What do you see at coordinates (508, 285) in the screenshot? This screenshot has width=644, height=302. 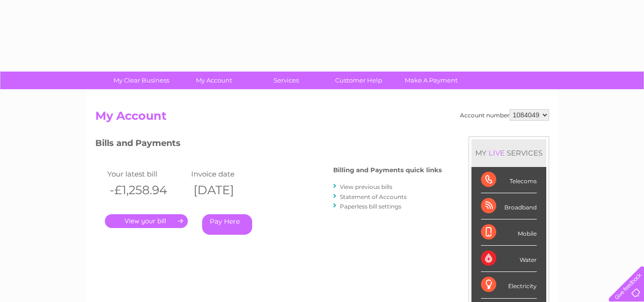 I see `div: Electricity` at bounding box center [508, 285].